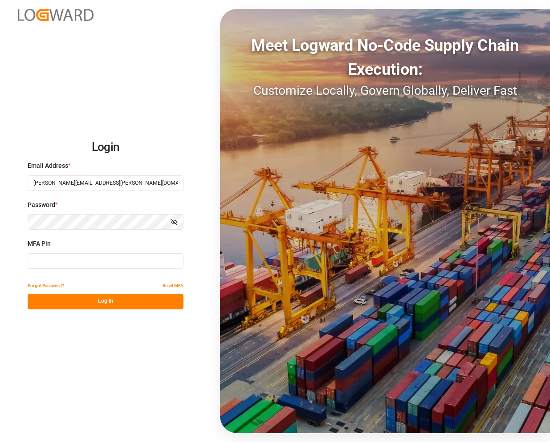 This screenshot has height=442, width=550. I want to click on h2: Login, so click(106, 147).